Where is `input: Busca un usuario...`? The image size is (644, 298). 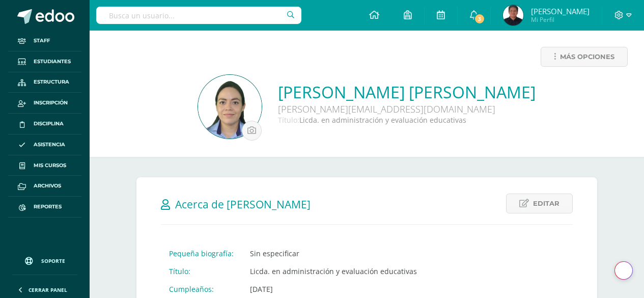
input: Busca un usuario... is located at coordinates (198, 15).